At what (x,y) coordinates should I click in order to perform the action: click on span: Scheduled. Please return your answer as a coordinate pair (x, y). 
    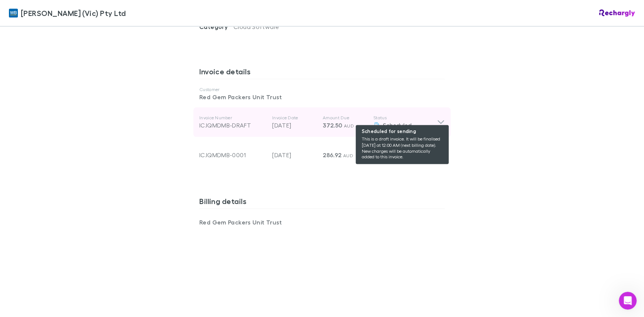
    Looking at the image, I should click on (397, 125).